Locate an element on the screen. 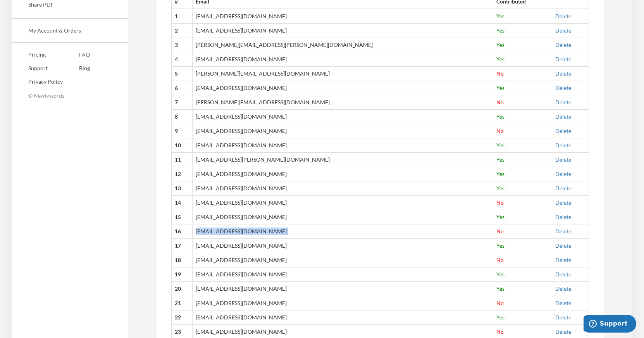 The height and width of the screenshot is (338, 644). th: 15 is located at coordinates (182, 217).